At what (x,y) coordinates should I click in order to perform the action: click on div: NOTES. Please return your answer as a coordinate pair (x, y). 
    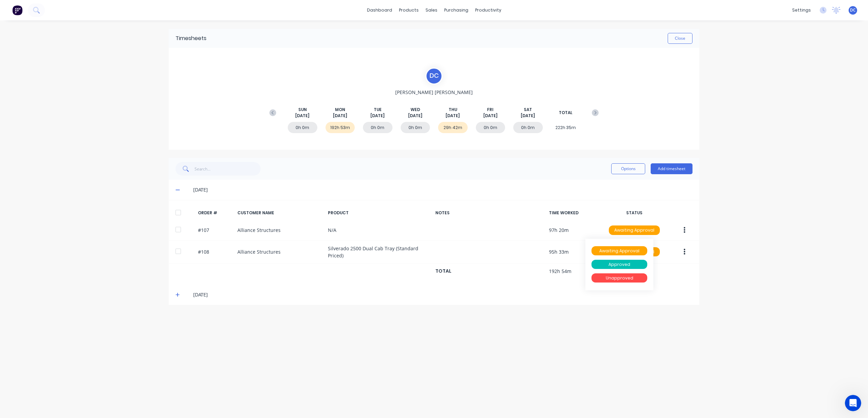
    Looking at the image, I should click on (489, 213).